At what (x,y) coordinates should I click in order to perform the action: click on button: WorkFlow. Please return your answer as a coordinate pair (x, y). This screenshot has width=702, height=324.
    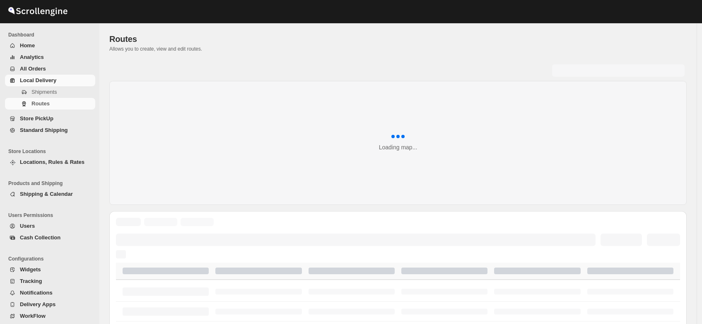
    Looking at the image, I should click on (50, 316).